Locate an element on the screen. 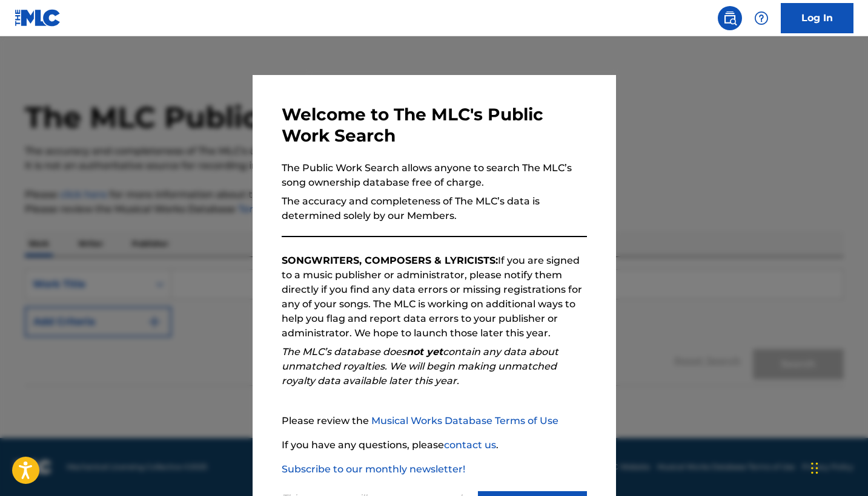  img: search is located at coordinates (729, 18).